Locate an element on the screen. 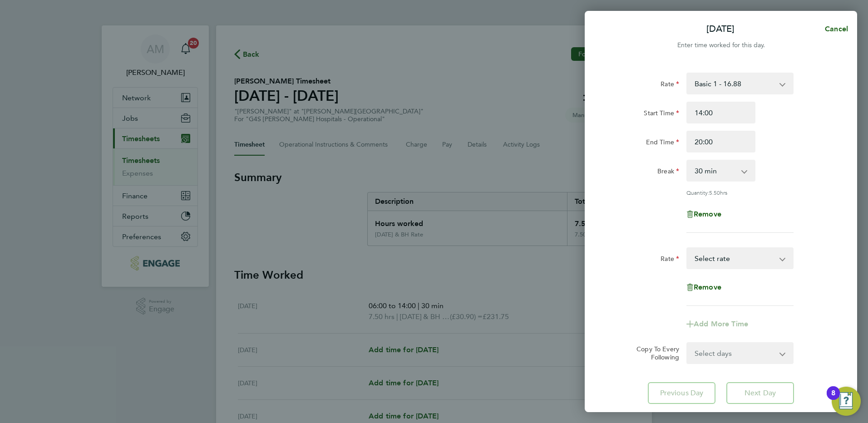  span: Cancel is located at coordinates (835, 29).